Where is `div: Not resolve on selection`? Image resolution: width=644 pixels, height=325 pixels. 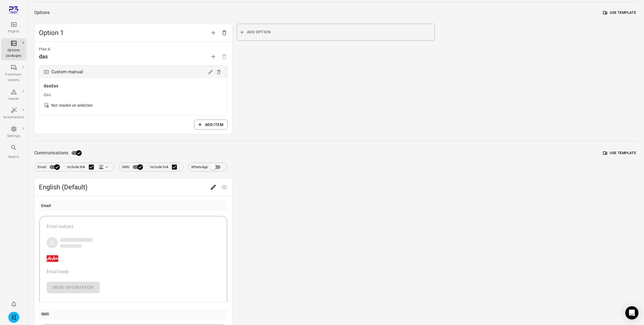 div: Not resolve on selection is located at coordinates (72, 105).